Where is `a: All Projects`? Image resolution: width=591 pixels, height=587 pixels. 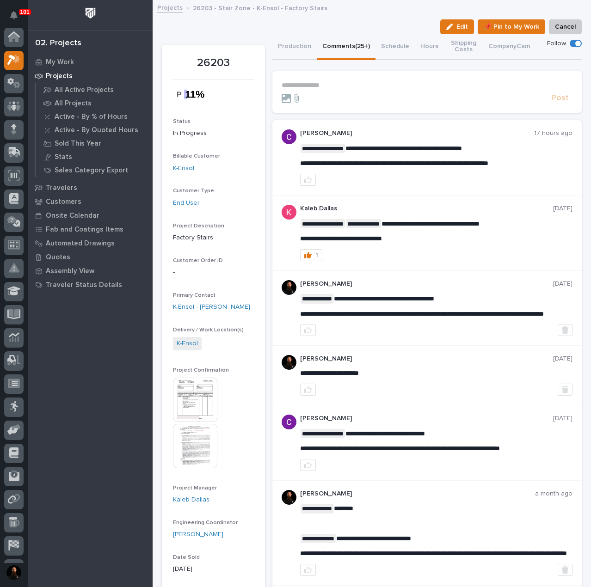 a: All Projects is located at coordinates (94, 103).